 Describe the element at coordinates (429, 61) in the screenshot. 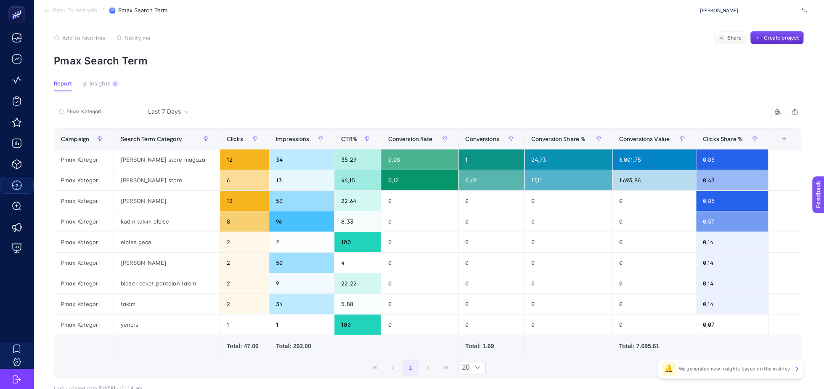

I see `p: Pmax Search Term` at that location.